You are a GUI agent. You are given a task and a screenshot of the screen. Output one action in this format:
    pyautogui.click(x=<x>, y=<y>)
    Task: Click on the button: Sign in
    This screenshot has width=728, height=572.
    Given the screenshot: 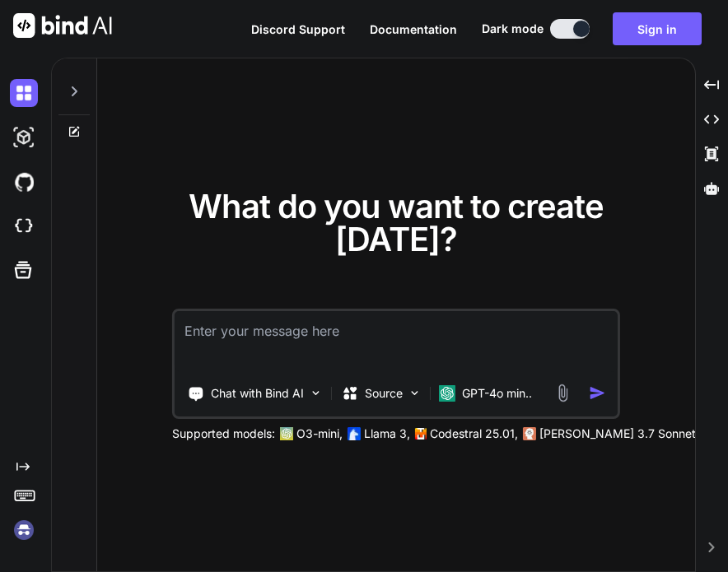 What is the action you would take?
    pyautogui.click(x=657, y=29)
    